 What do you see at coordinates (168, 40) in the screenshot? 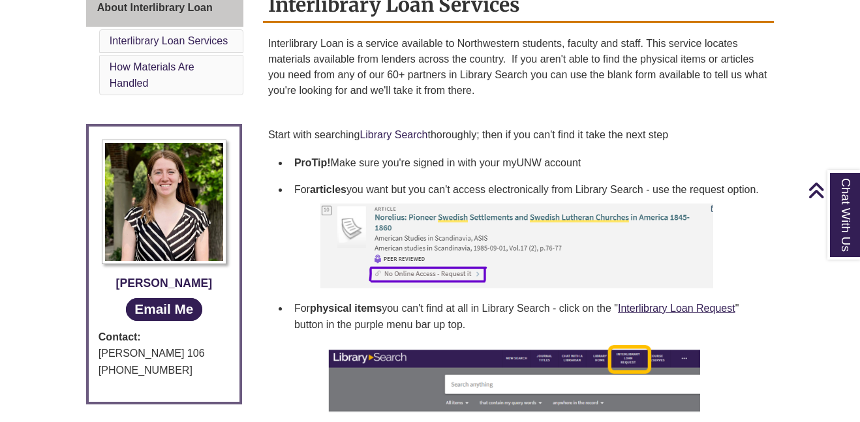
I see `a: Interlibrary Loan Services` at bounding box center [168, 40].